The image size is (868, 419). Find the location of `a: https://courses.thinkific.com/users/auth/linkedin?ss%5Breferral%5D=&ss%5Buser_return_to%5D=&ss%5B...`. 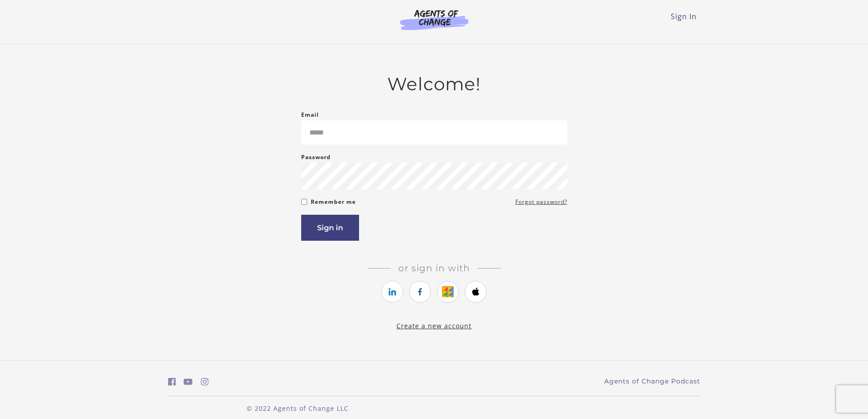

a: https://courses.thinkific.com/users/auth/linkedin?ss%5Breferral%5D=&ss%5Buser_return_to%5D=&ss%5B... is located at coordinates (392, 291).